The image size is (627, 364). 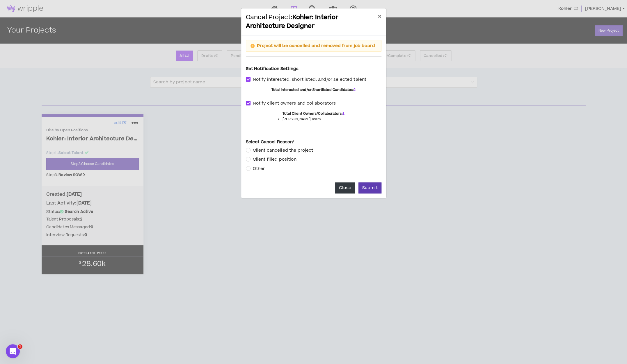 What do you see at coordinates (310, 80) in the screenshot?
I see `span: Notify interested, shortlisted, and/or selected talent` at bounding box center [310, 80].